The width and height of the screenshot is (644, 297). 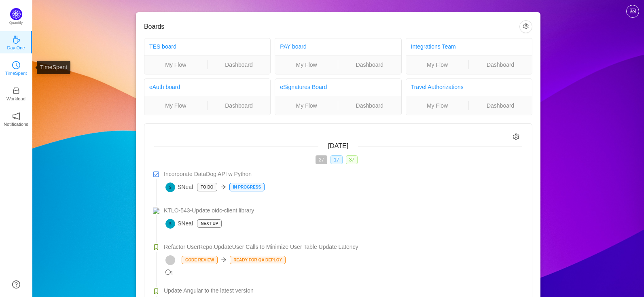 I want to click on i: icon: coffee, so click(x=16, y=40).